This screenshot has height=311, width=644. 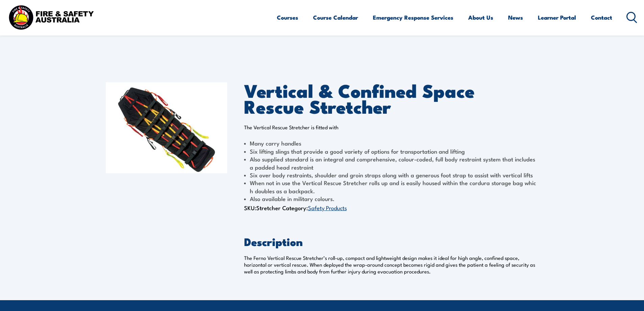 I want to click on li: When not in use the Vertical Rescue Stretcher rolls up and is easily housed within the cordura st..., so click(x=391, y=186).